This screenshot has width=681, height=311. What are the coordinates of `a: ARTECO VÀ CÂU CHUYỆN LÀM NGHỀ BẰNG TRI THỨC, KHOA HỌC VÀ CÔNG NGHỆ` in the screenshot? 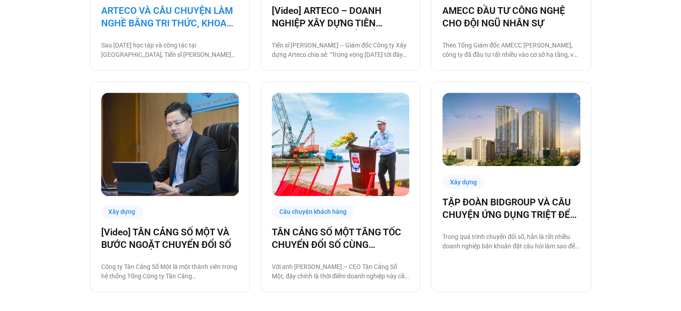 It's located at (170, 17).